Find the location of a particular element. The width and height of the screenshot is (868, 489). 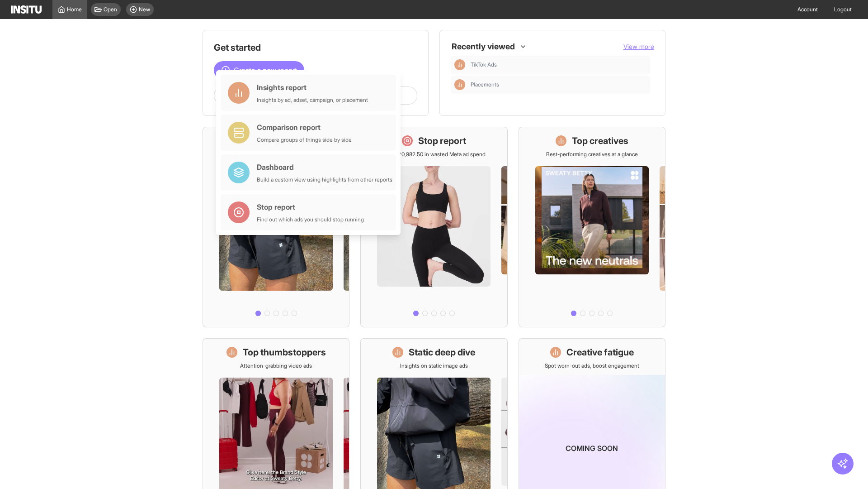

h1: Static deep dive is located at coordinates (442, 352).